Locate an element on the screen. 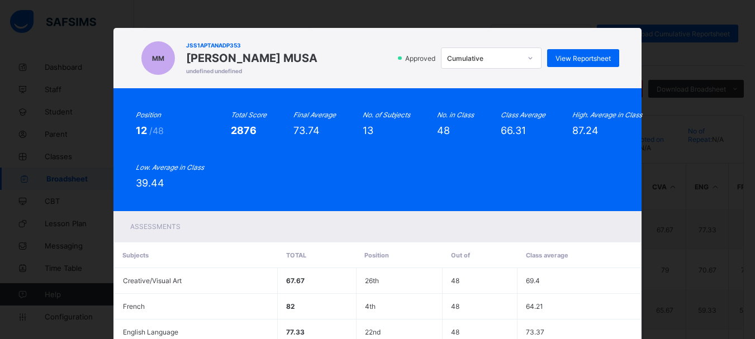  i: Class Average is located at coordinates (523, 115).